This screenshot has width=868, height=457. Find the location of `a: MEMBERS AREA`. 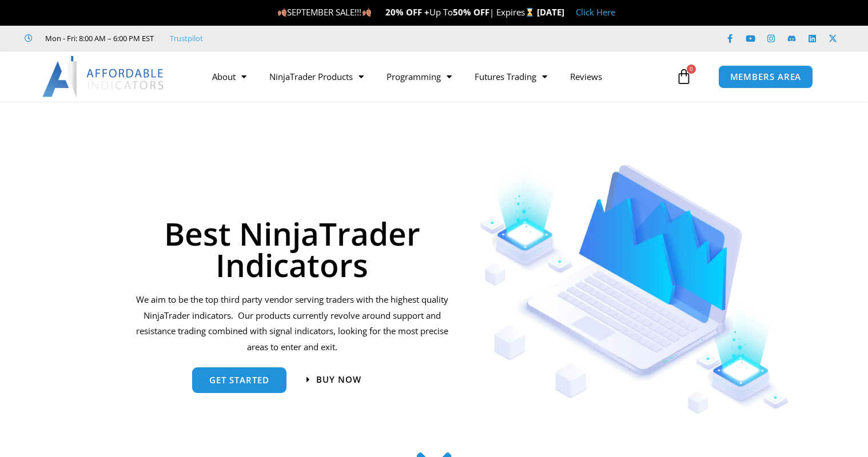

a: MEMBERS AREA is located at coordinates (765, 76).